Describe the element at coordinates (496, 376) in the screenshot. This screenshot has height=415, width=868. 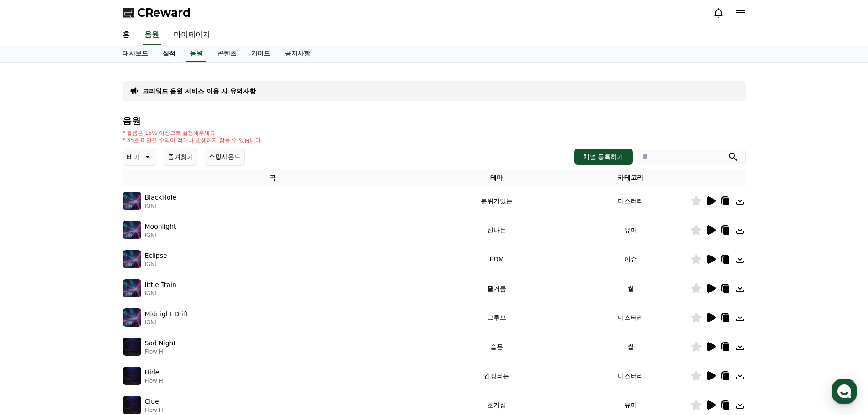
I see `td: 긴장되는` at that location.